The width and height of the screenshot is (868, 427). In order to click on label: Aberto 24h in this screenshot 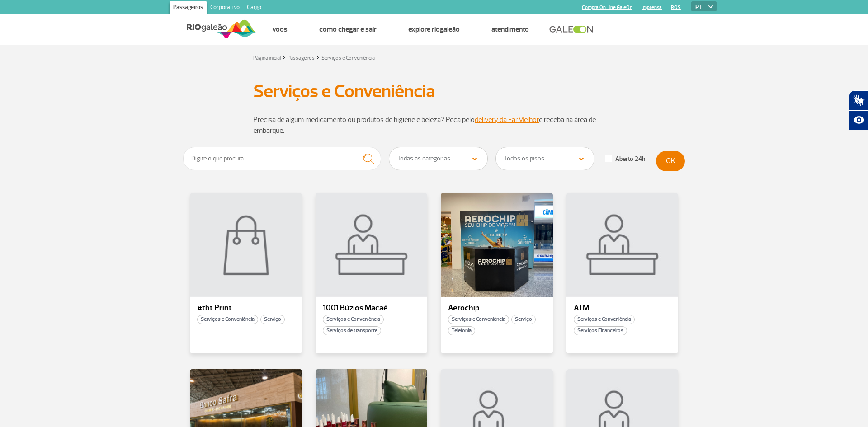, I will do `click(624, 159)`.